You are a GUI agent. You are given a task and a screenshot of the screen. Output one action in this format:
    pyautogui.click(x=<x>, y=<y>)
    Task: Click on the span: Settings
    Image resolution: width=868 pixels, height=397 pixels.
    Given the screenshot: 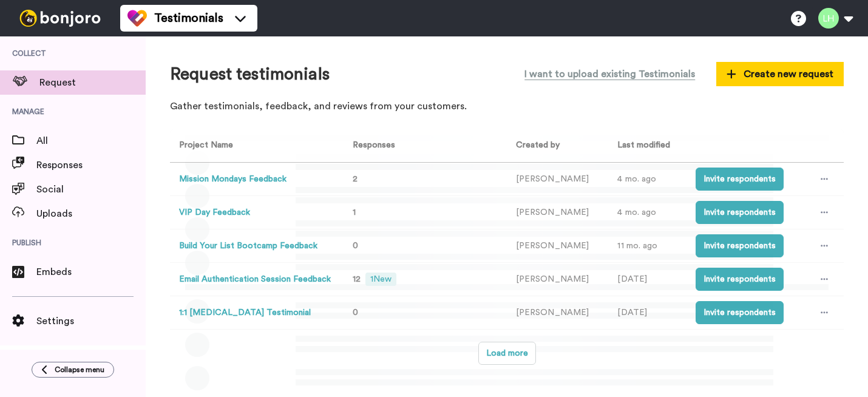 What is the action you would take?
    pyautogui.click(x=91, y=321)
    